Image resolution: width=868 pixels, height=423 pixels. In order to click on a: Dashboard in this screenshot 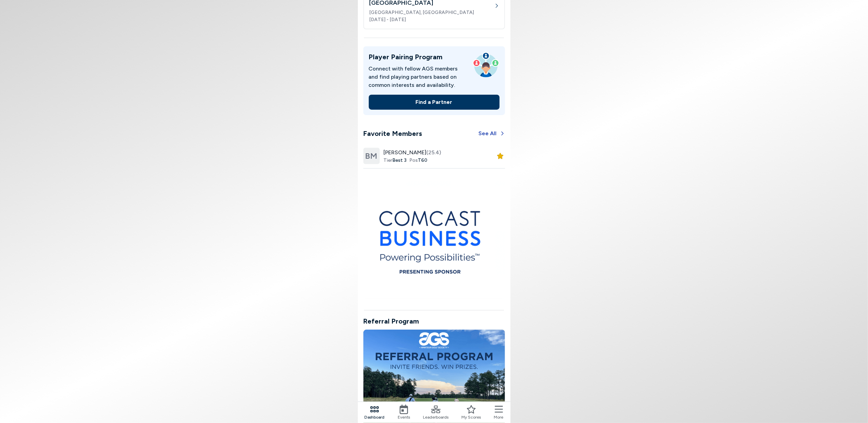, I will do `click(374, 412)`.